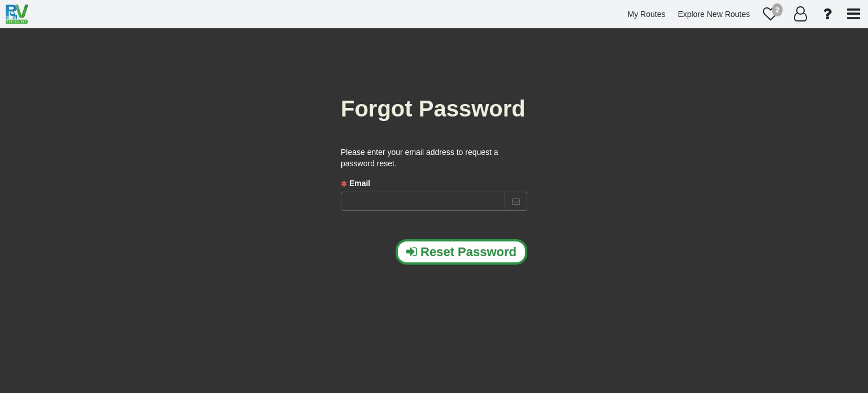 This screenshot has height=393, width=868. I want to click on img: RvPlanetLogo.png, so click(17, 14).